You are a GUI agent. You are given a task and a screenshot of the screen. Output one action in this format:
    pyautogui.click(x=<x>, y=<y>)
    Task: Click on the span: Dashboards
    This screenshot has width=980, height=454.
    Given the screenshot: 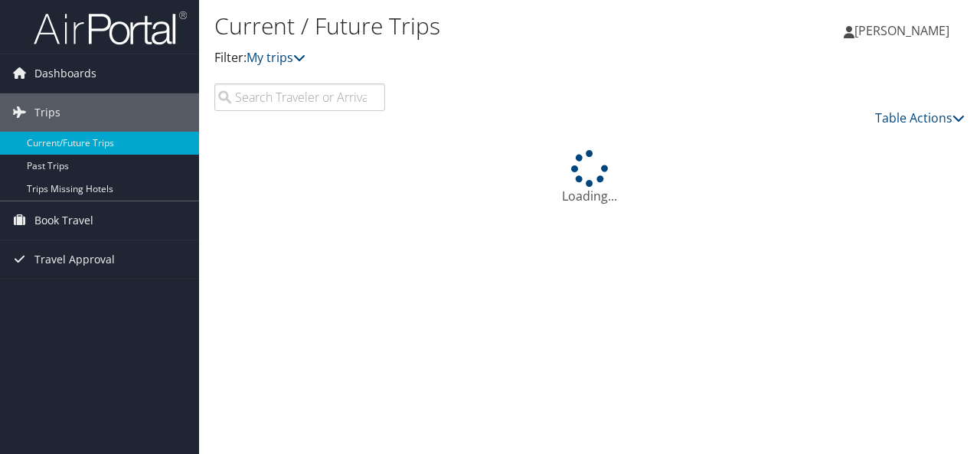 What is the action you would take?
    pyautogui.click(x=65, y=74)
    